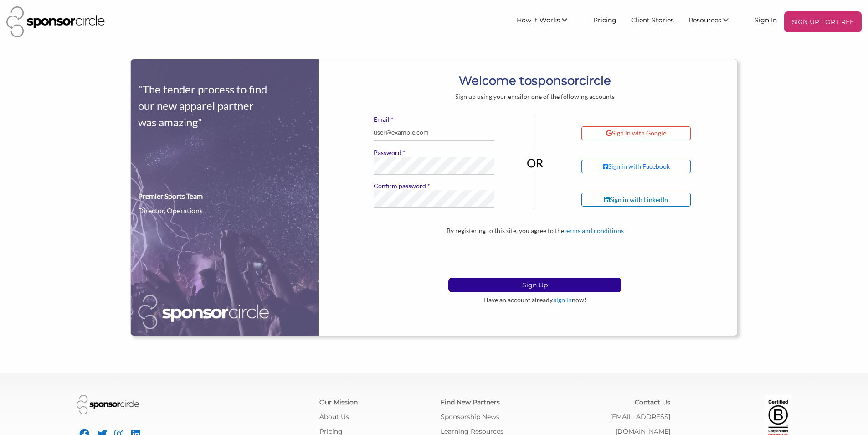 Image resolution: width=868 pixels, height=435 pixels. What do you see at coordinates (535, 265) in the screenshot?
I see `div: By registering to this site, you agree to the Have an account already, now!` at bounding box center [535, 265].